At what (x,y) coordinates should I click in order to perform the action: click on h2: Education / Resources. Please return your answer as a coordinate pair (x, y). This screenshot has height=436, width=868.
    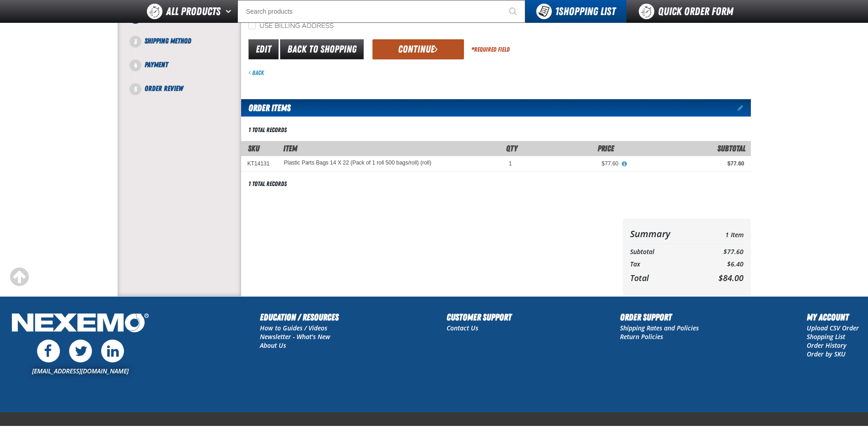
    Looking at the image, I should click on (300, 317).